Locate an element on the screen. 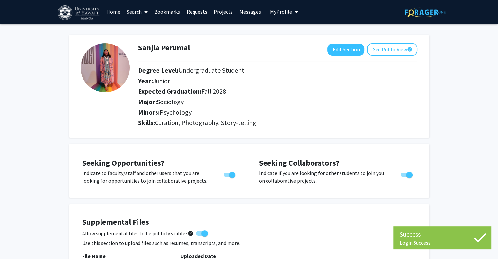 The height and width of the screenshot is (259, 498). img: Profile Picture is located at coordinates (105, 68).